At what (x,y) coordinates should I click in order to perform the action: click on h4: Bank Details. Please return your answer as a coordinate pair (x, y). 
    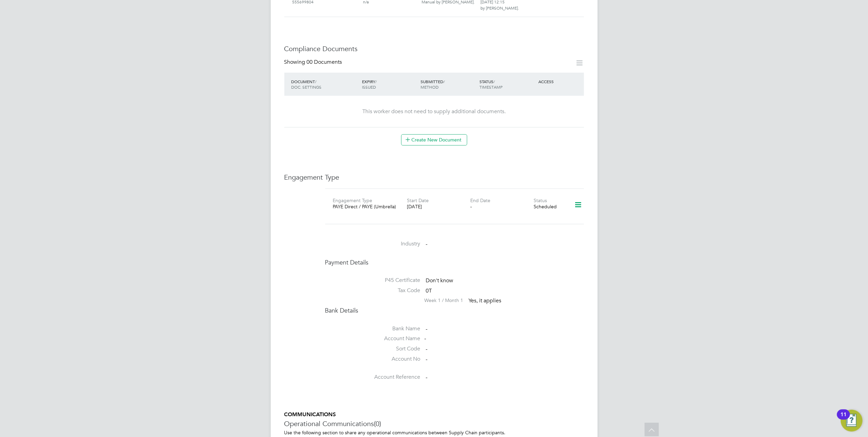
    Looking at the image, I should click on (454, 310).